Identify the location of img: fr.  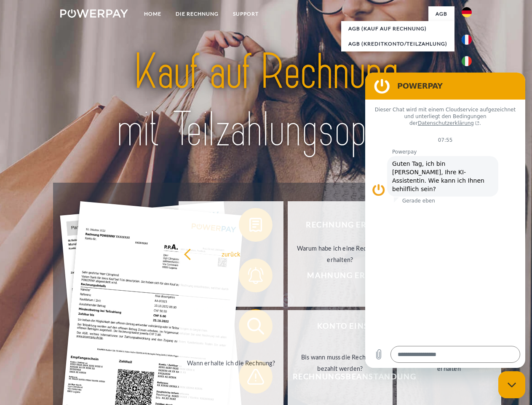
(467, 40).